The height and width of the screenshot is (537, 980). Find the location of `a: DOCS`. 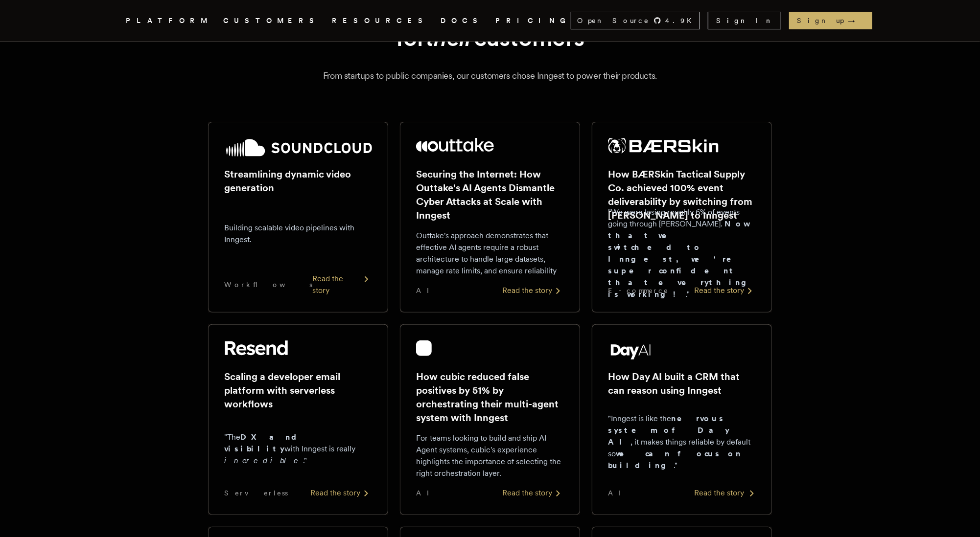

a: DOCS is located at coordinates (462, 20).